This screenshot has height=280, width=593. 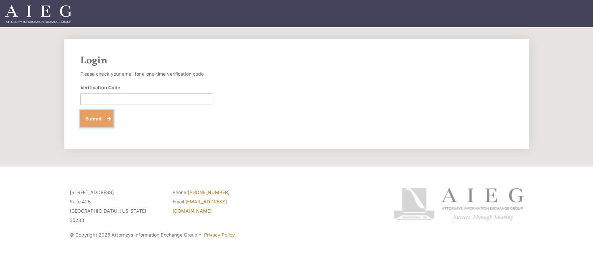 I want to click on a: Privacy Policy, so click(x=219, y=235).